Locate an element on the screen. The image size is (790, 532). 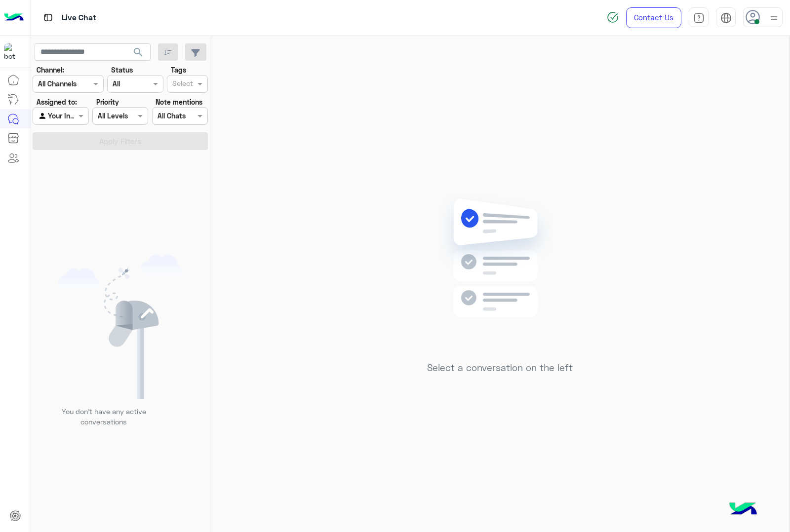
label: Priority is located at coordinates (108, 102).